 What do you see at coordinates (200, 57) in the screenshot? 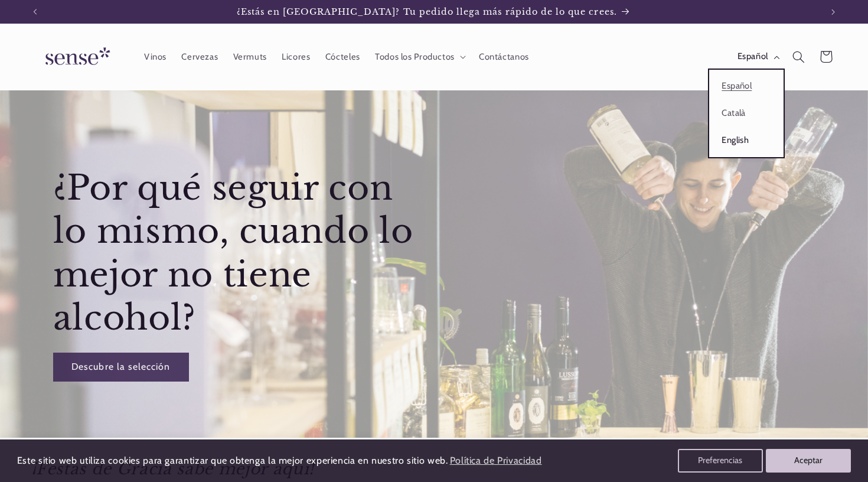
I see `a: Cervezas` at bounding box center [200, 57].